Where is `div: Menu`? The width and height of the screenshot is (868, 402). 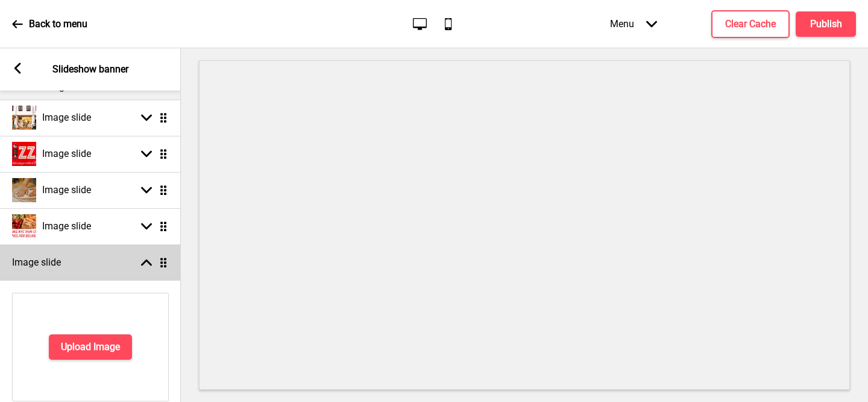
div: Menu is located at coordinates (633, 23).